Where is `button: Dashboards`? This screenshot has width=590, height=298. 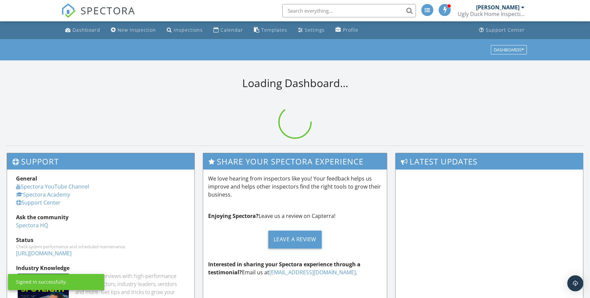 button: Dashboards is located at coordinates (509, 50).